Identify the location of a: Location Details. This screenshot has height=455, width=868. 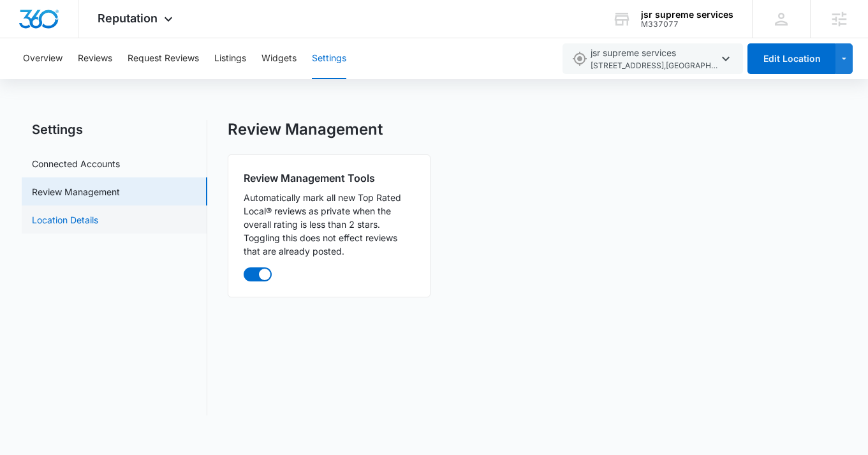
(65, 220).